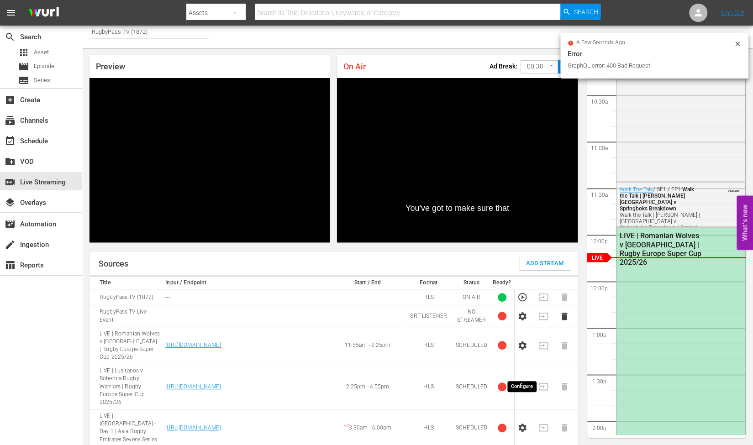 The height and width of the screenshot is (445, 753). What do you see at coordinates (744, 222) in the screenshot?
I see `button: Open Feedback Widget` at bounding box center [744, 222].